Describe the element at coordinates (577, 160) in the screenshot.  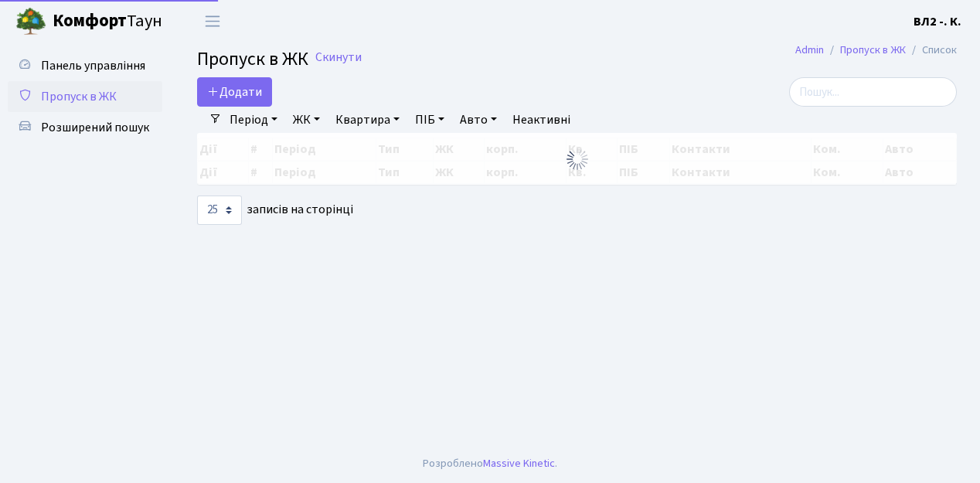
I see `img: Обробка...` at that location.